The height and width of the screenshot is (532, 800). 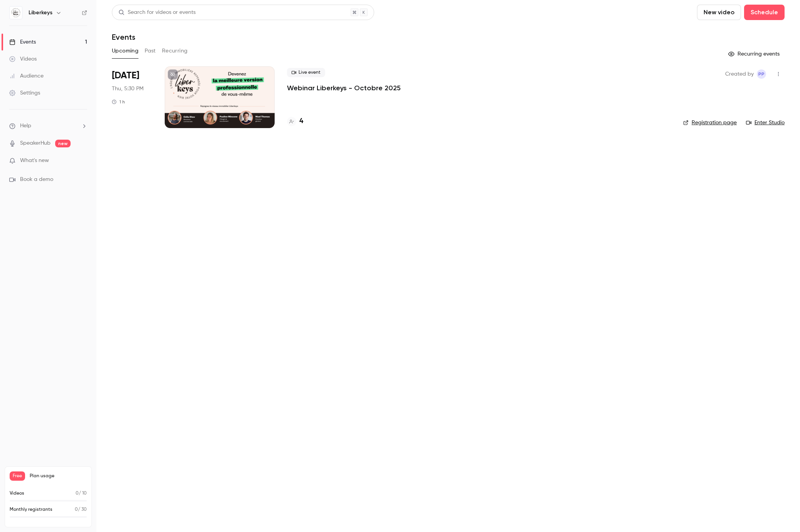 What do you see at coordinates (26, 126) in the screenshot?
I see `span: Help` at bounding box center [26, 126].